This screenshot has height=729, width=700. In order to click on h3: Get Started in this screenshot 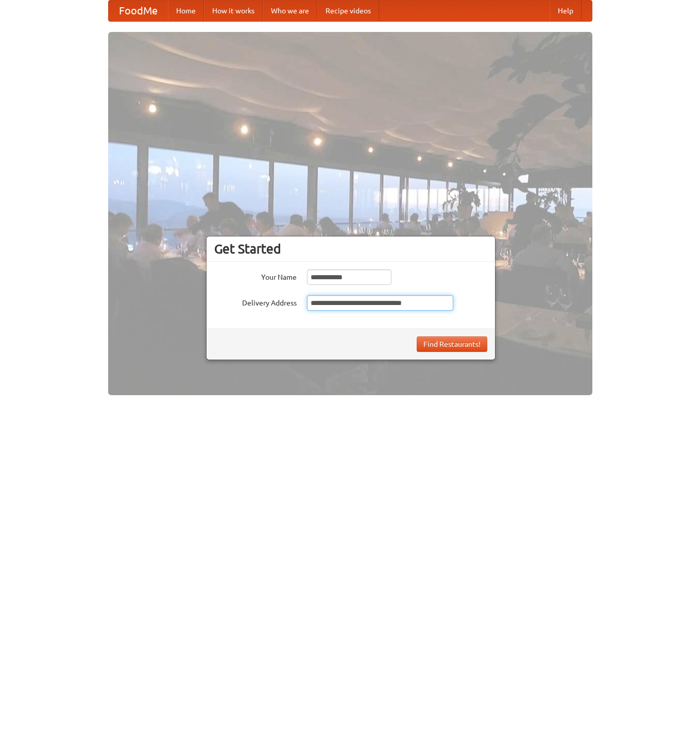, I will do `click(351, 249)`.